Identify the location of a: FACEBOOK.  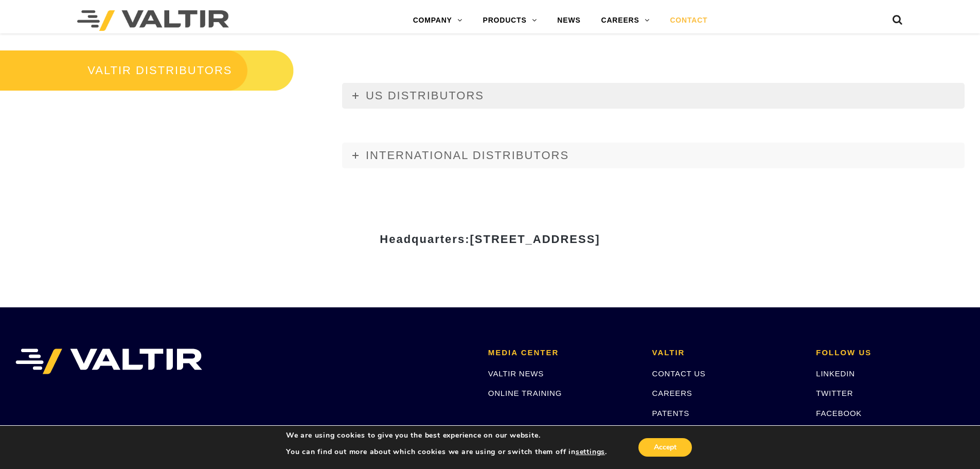
(839, 413).